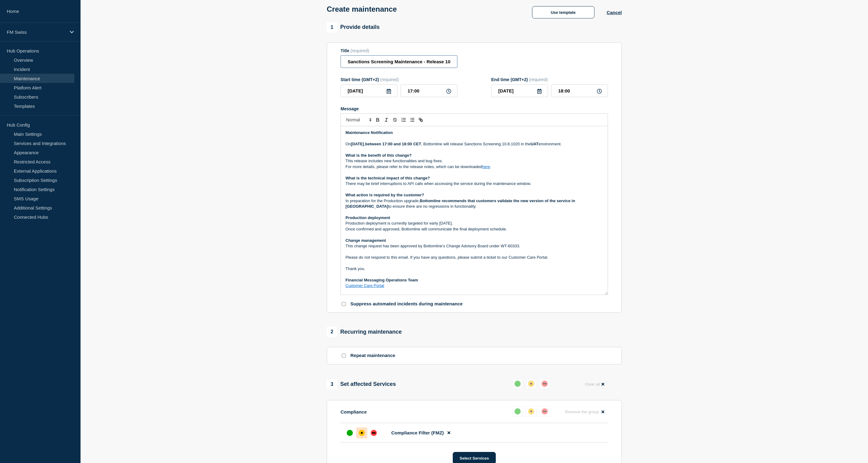  Describe the element at coordinates (474, 167) in the screenshot. I see `p: For more details, please refer to the release notes, which can be downloaded .` at that location.